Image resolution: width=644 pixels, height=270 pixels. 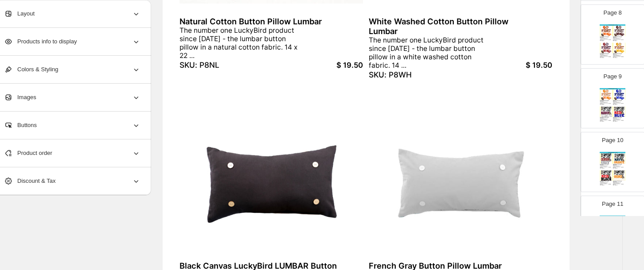 What do you see at coordinates (258, 21) in the screenshot?
I see `div: Natural Cotton Button Pillow Lumbar` at bounding box center [258, 21].